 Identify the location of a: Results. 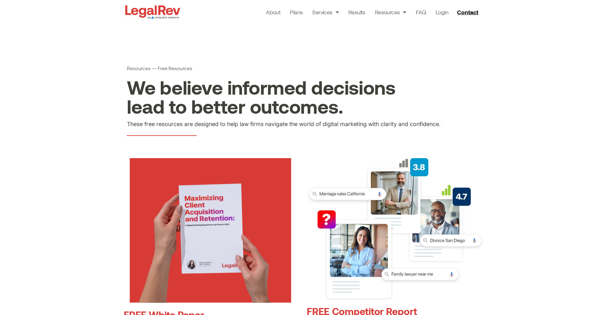
(357, 12).